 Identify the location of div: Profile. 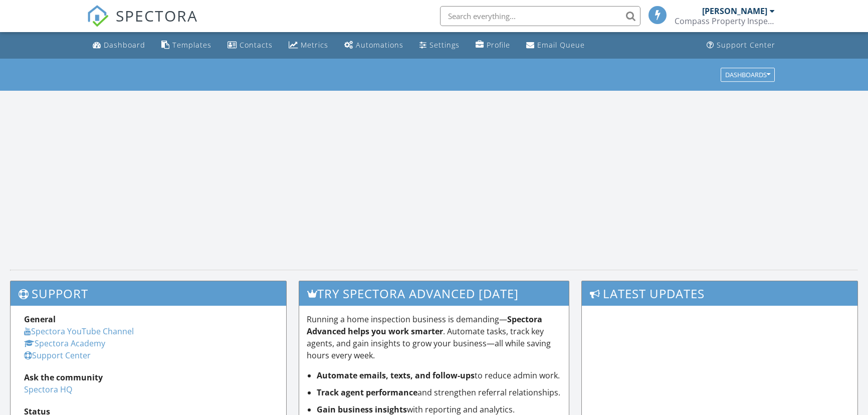
(498, 44).